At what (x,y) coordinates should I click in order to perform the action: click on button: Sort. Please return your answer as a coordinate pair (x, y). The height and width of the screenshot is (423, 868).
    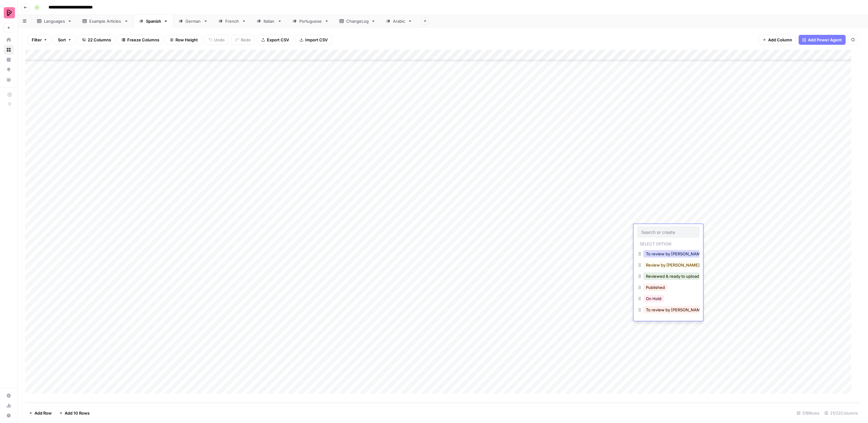
    Looking at the image, I should click on (65, 40).